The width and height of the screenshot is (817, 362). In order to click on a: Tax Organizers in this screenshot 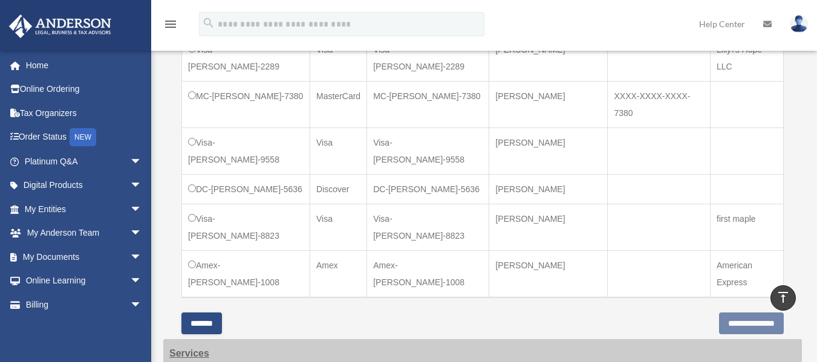, I will do `click(84, 113)`.